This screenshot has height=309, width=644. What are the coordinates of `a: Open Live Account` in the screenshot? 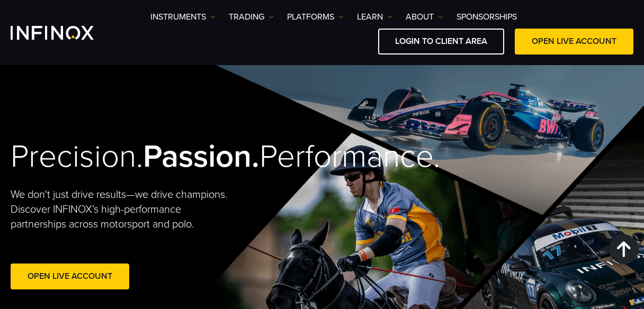 It's located at (70, 277).